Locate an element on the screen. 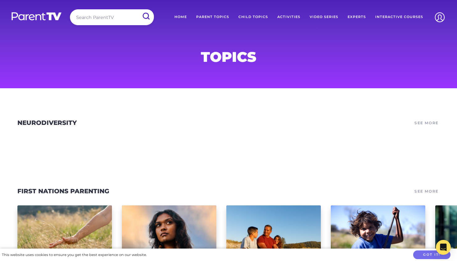  img: Account is located at coordinates (440, 17).